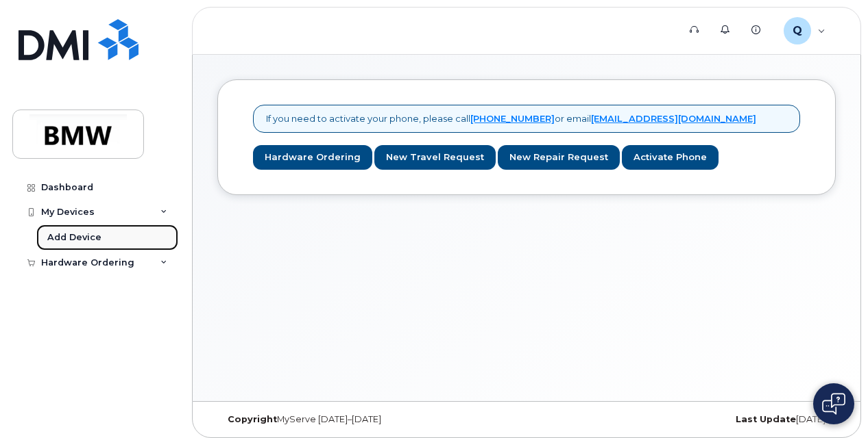 The width and height of the screenshot is (868, 438). I want to click on strong: Last Update, so click(766, 419).